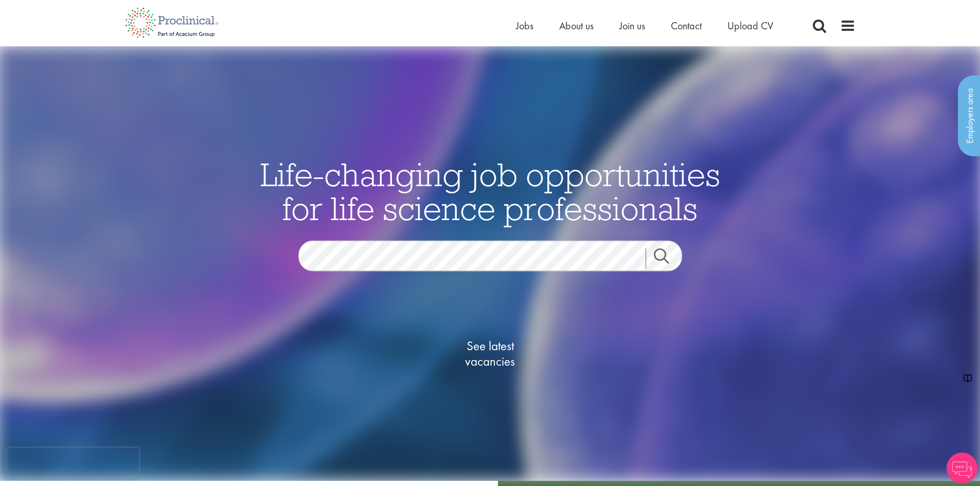 This screenshot has height=486, width=980. I want to click on span: About us, so click(577, 25).